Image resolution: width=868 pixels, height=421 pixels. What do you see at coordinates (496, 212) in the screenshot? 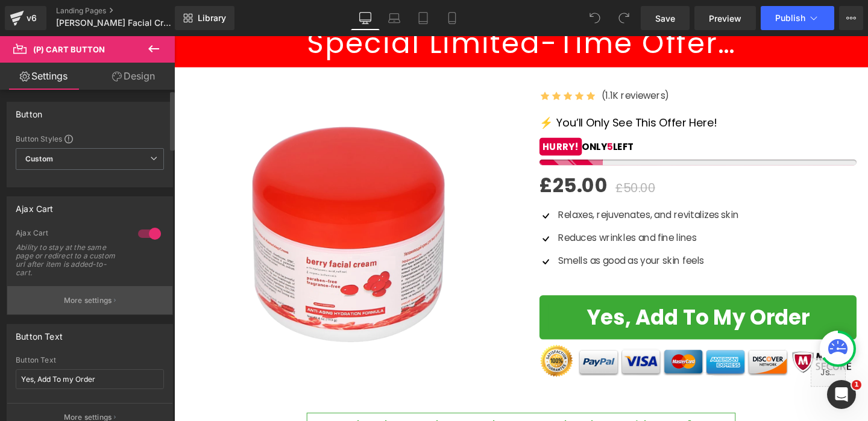
I see `div: Reduces wrinkles and fine lines` at bounding box center [496, 212].